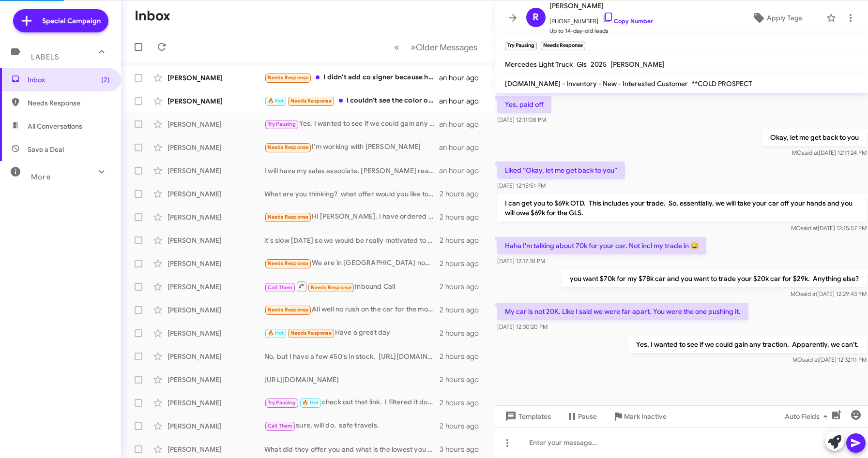 The height and width of the screenshot is (458, 868). What do you see at coordinates (561, 170) in the screenshot?
I see `p: Liked “Okay, let me get back to you”` at bounding box center [561, 170].